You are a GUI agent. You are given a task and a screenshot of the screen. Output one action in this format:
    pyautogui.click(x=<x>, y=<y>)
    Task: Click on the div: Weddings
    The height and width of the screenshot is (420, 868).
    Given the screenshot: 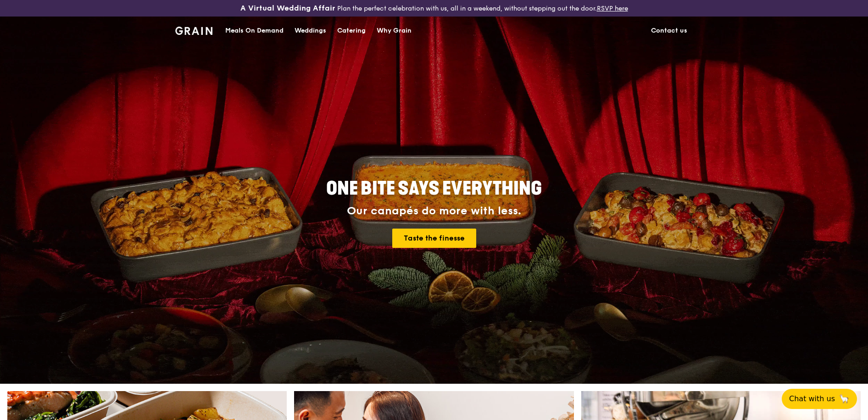 What is the action you would take?
    pyautogui.click(x=310, y=30)
    